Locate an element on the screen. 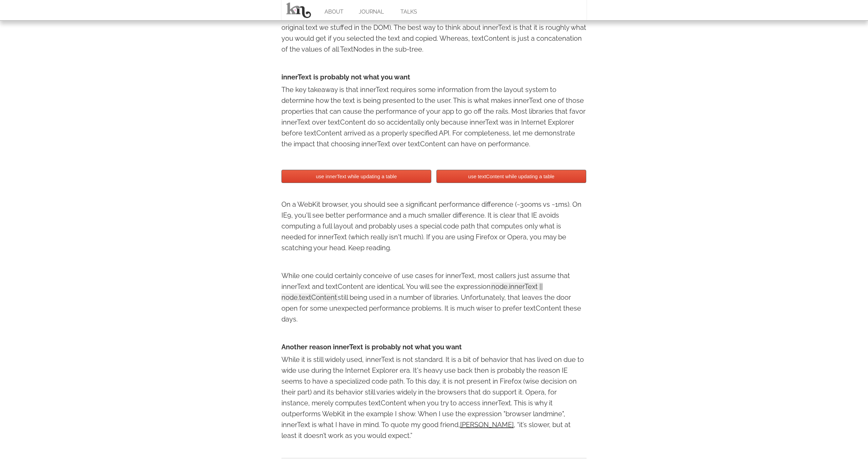 This screenshot has height=459, width=868. p: Notice the differences, (1) the elements that are not rendered are also not present in innerText ... is located at coordinates (434, 28).